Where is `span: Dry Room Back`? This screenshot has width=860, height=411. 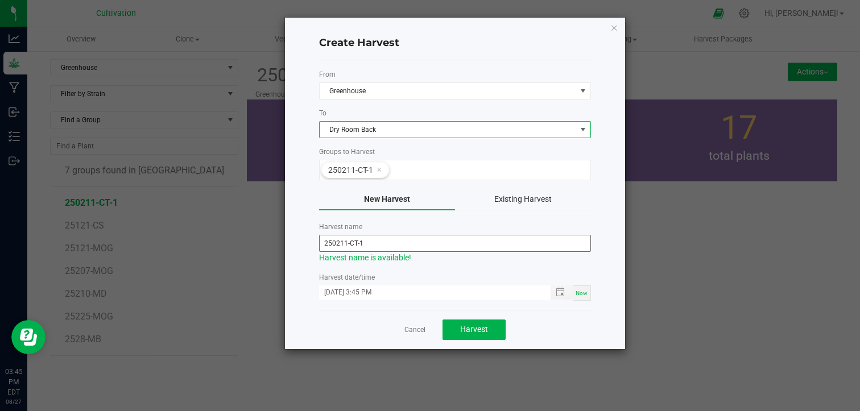
span: Dry Room Back is located at coordinates (447, 130).